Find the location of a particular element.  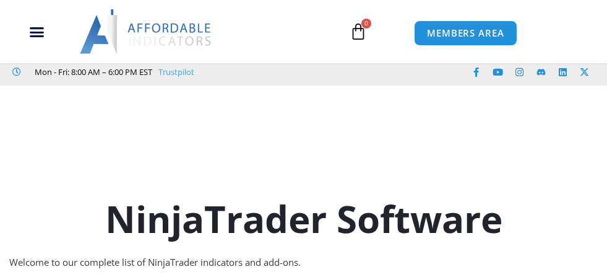

img: LogoAI | Affordable Indicators – NinjaTrader is located at coordinates (146, 32).